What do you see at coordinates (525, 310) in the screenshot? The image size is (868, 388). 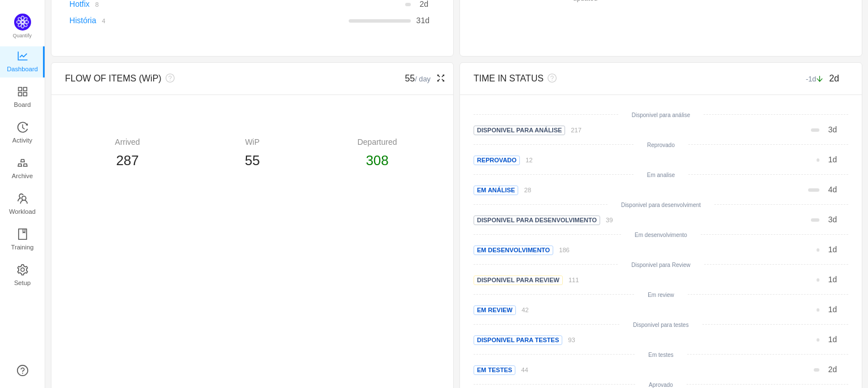 I see `small: 42` at bounding box center [525, 310].